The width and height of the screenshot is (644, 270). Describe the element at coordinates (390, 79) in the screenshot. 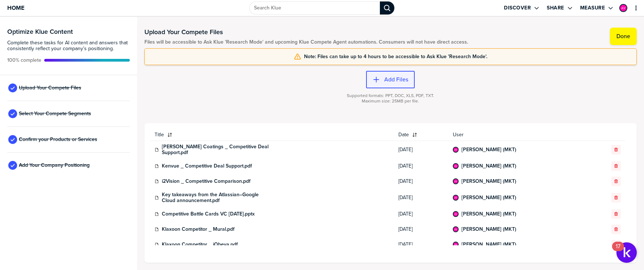

I see `button: Add Files` at that location.